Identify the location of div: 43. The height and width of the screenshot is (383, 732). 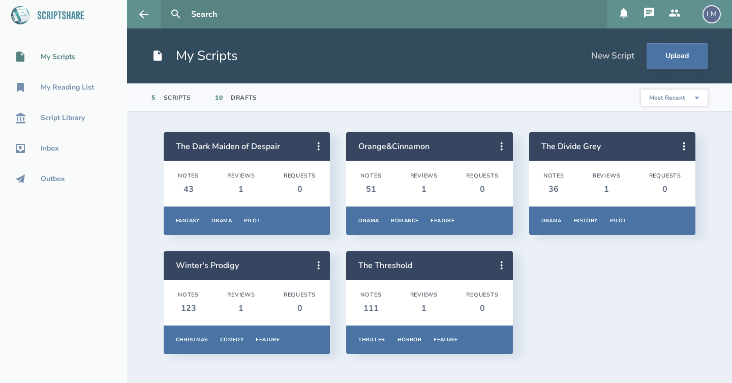
(188, 189).